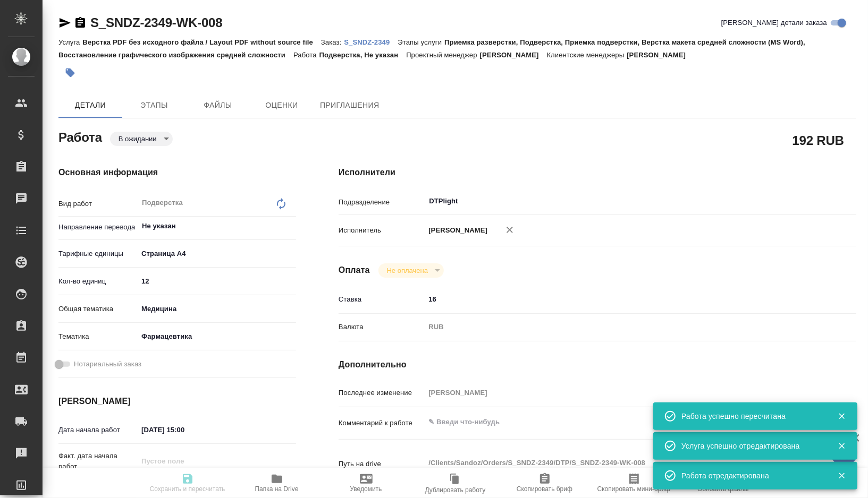 The image size is (868, 498). I want to click on button: Добавить тэг, so click(70, 73).